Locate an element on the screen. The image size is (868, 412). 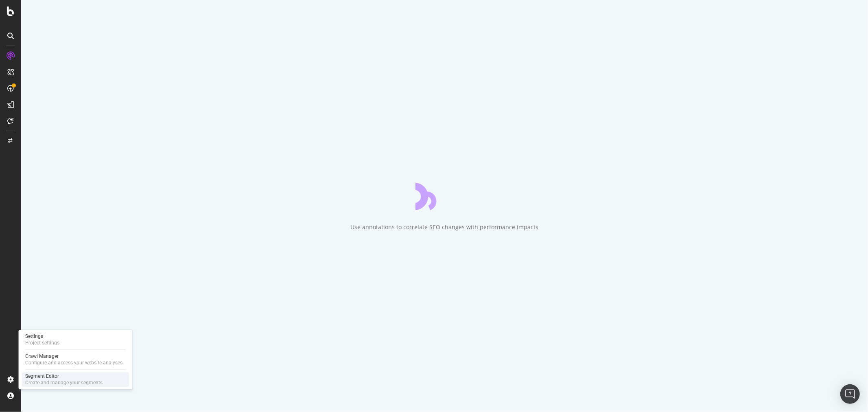
div: animation is located at coordinates (445, 195).